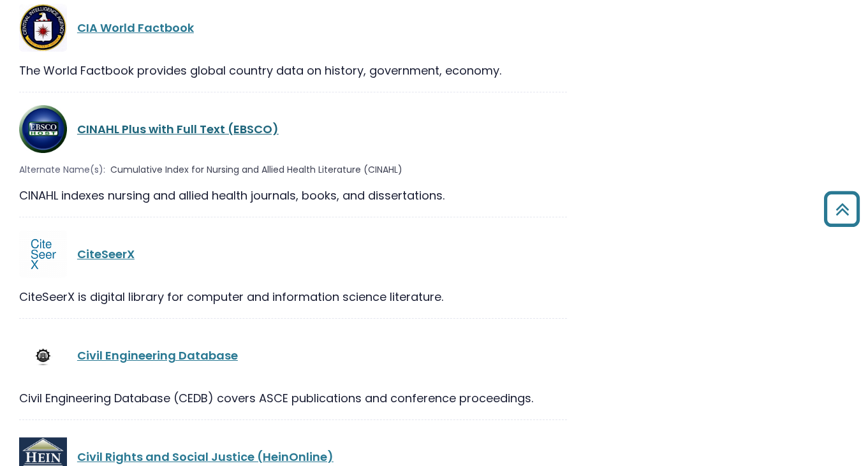  What do you see at coordinates (135, 27) in the screenshot?
I see `a: CIA World Factbook` at bounding box center [135, 27].